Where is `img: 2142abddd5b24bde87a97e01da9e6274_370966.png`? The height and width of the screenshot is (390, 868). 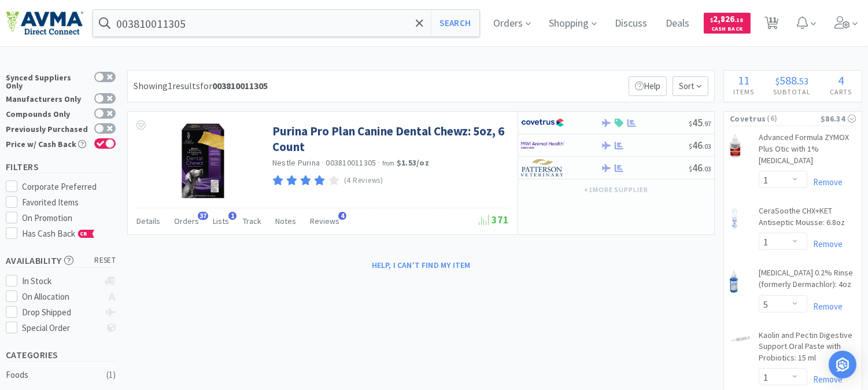
img: 2142abddd5b24bde87a97e01da9e6274_370966.png is located at coordinates (734, 282).